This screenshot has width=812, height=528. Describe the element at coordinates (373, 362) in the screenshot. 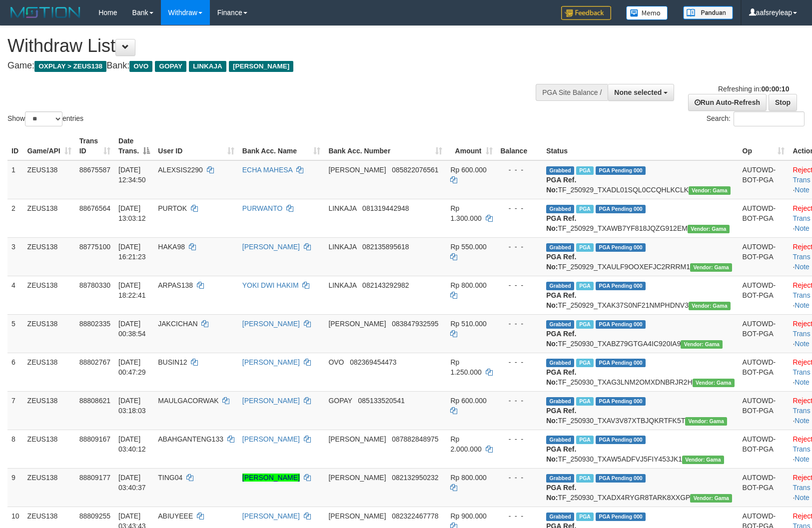

I see `span: Copy 082369454473 to clipboard` at that location.